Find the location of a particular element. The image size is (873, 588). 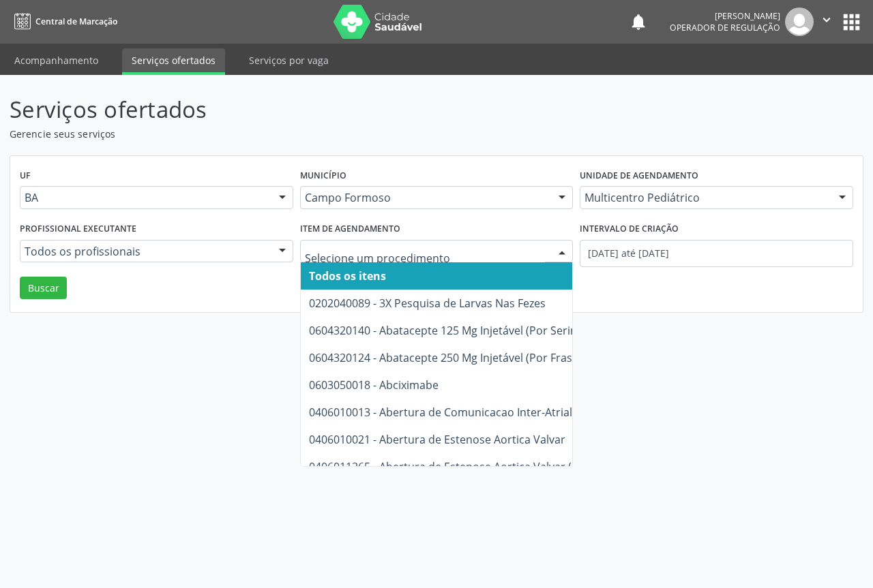

span: Multicentro Pediátrico is located at coordinates (704, 198).